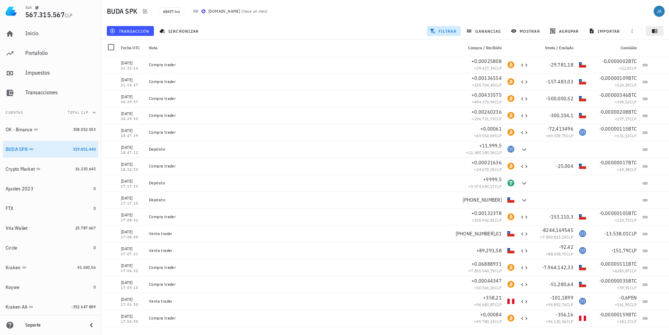 This screenshot has height=335, width=669. What do you see at coordinates (51, 287) in the screenshot?
I see `a: Koywe 0` at bounding box center [51, 287].